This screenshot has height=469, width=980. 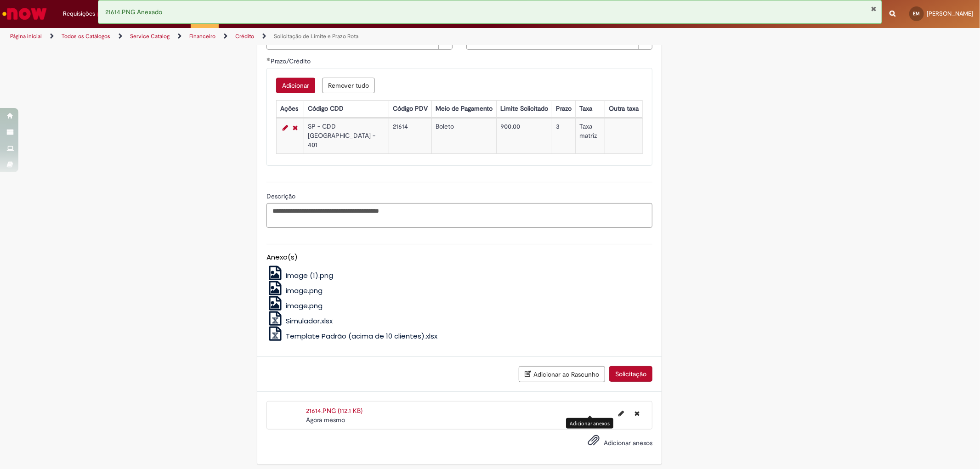 I want to click on button: Adicionar ao Rascunho, so click(x=562, y=374).